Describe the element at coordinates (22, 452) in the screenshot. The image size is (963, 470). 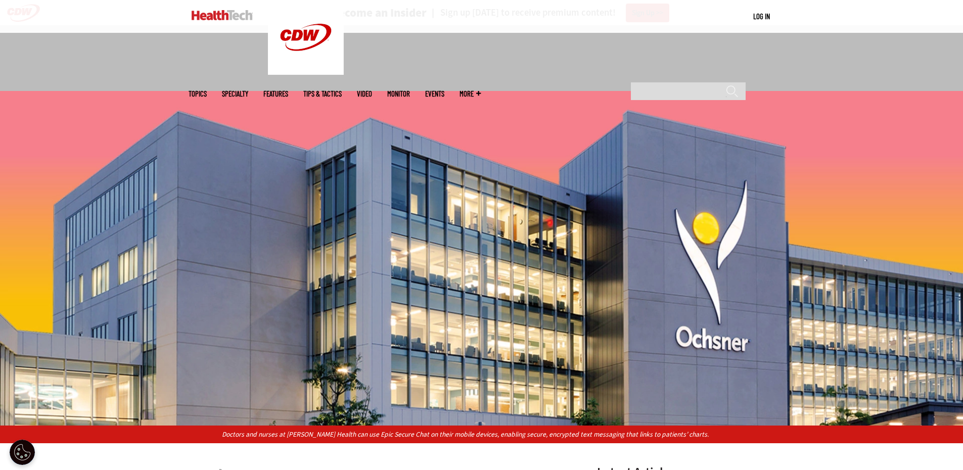
I see `div: Cookie Settings` at that location.